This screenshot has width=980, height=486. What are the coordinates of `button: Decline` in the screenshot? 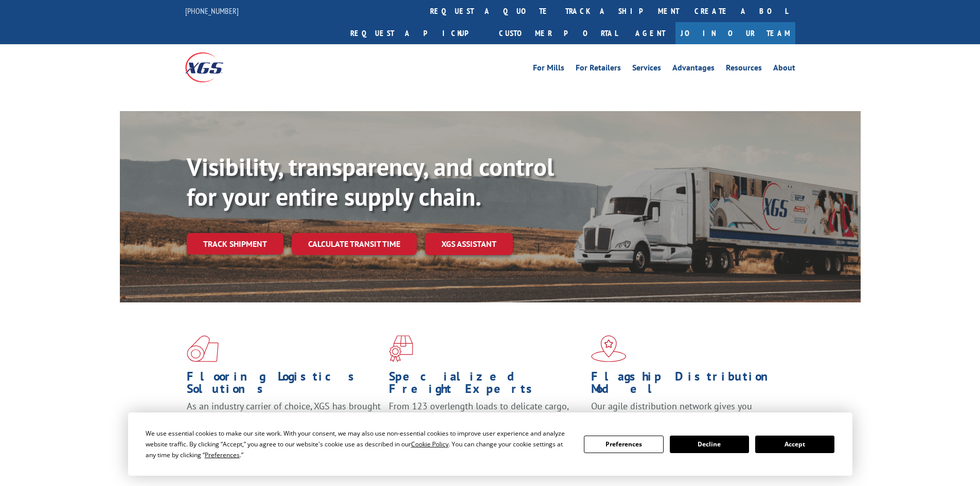 It's located at (709, 444).